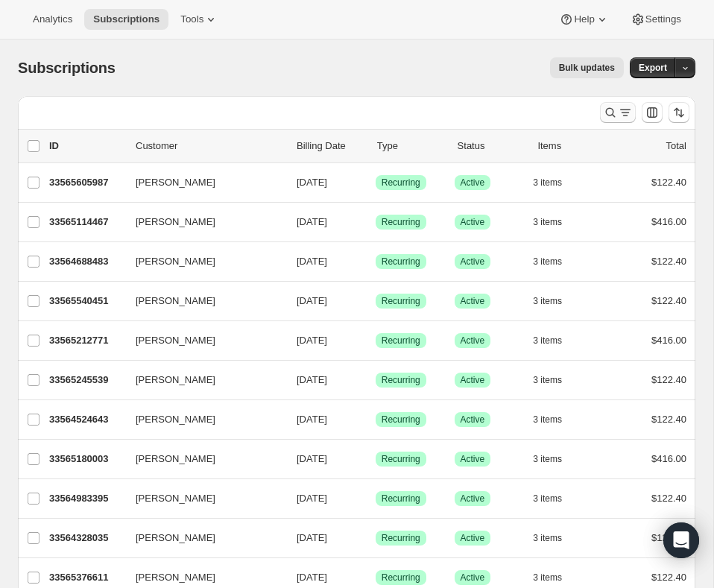 This screenshot has height=588, width=714. I want to click on p: 33565180003, so click(86, 459).